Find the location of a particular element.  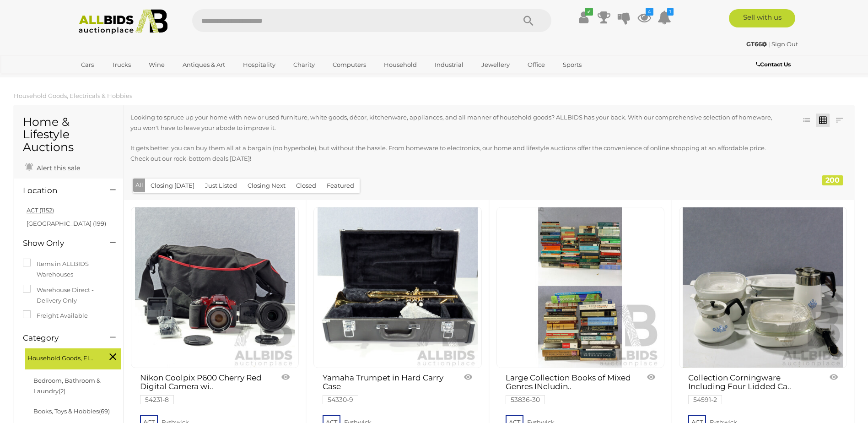

a: GT66 is located at coordinates (757, 44).